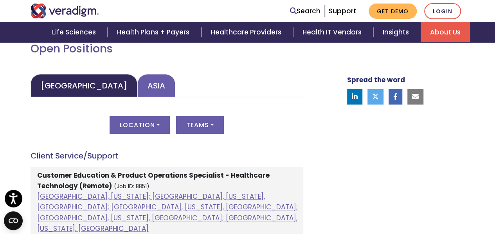 The width and height of the screenshot is (495, 234). I want to click on img: Veradigm logo, so click(65, 11).